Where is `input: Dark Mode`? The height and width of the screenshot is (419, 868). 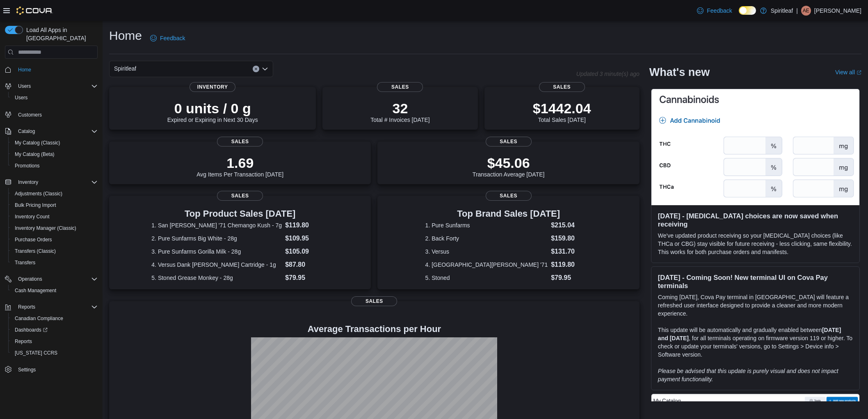 input: Dark Mode is located at coordinates (747, 10).